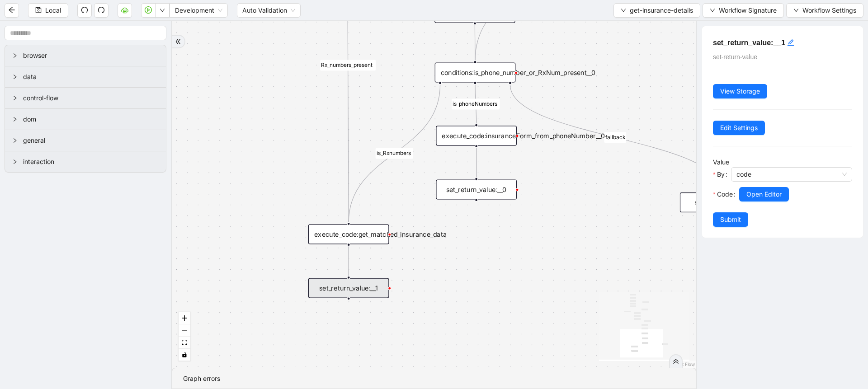  I want to click on span: By, so click(721, 174).